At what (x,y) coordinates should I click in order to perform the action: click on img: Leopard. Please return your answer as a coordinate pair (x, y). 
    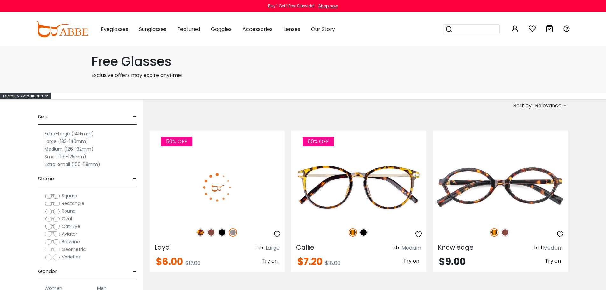
    Looking at the image, I should click on (200, 232).